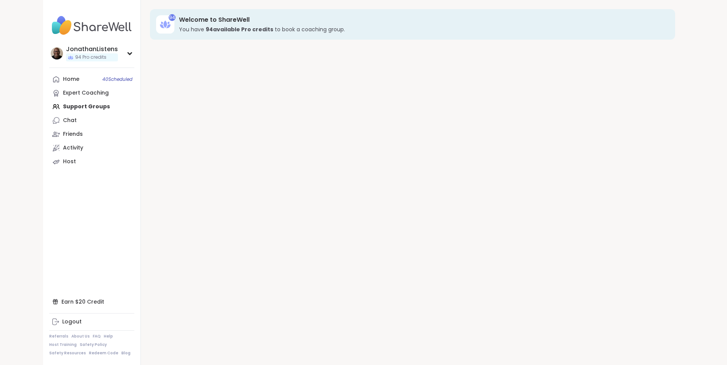  Describe the element at coordinates (92, 302) in the screenshot. I see `div: Earn $20 Credit` at that location.